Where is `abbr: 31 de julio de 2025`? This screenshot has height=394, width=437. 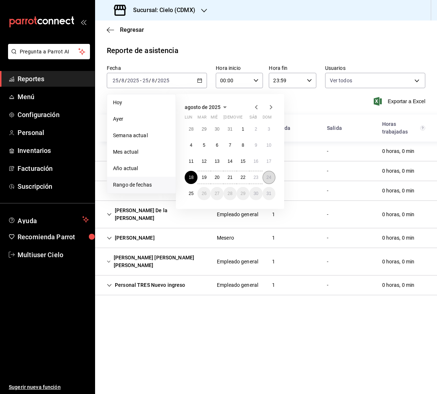 abbr: 31 de julio de 2025 is located at coordinates (230, 129).